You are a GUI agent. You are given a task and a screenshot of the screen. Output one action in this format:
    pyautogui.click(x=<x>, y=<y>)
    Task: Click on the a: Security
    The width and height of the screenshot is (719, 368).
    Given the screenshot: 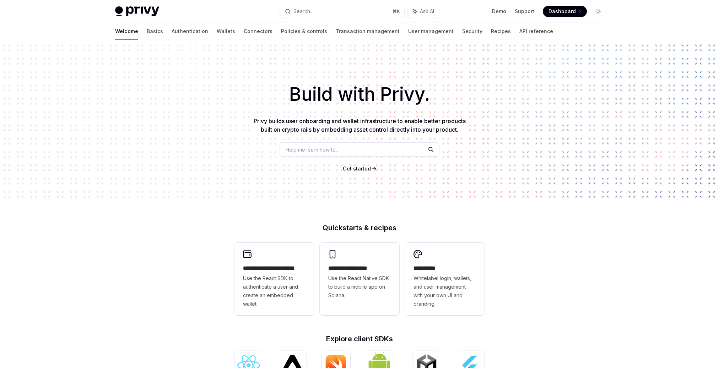 What is the action you would take?
    pyautogui.click(x=472, y=31)
    